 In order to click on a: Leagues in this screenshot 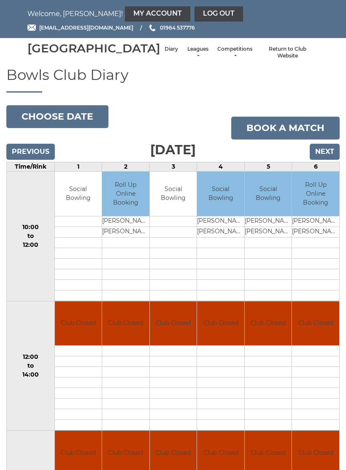, I will do `click(198, 52)`.